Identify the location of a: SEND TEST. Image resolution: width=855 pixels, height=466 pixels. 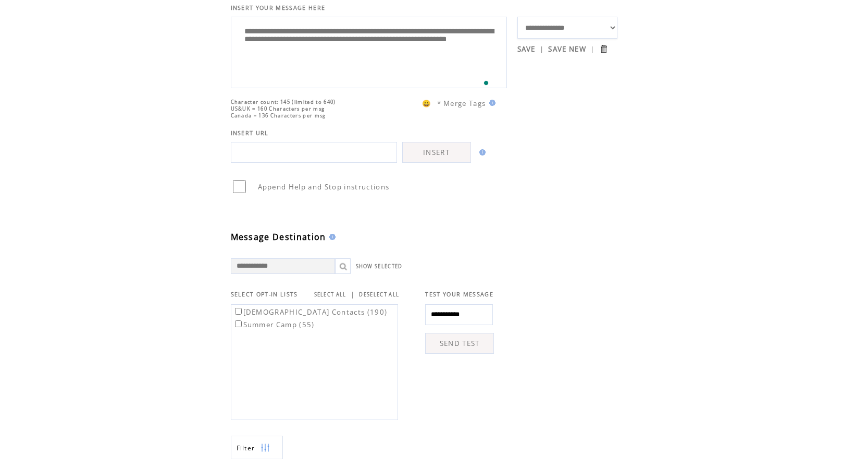
(460, 343).